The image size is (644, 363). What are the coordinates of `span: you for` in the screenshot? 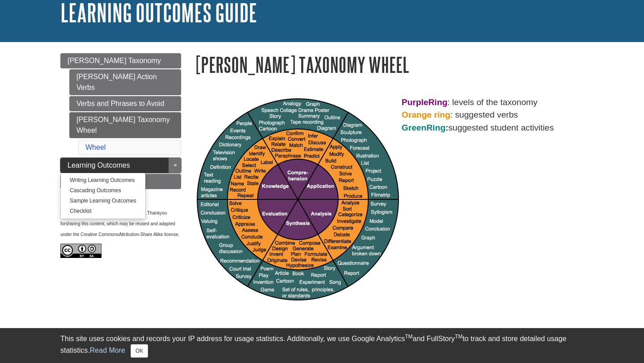 It's located at (114, 218).